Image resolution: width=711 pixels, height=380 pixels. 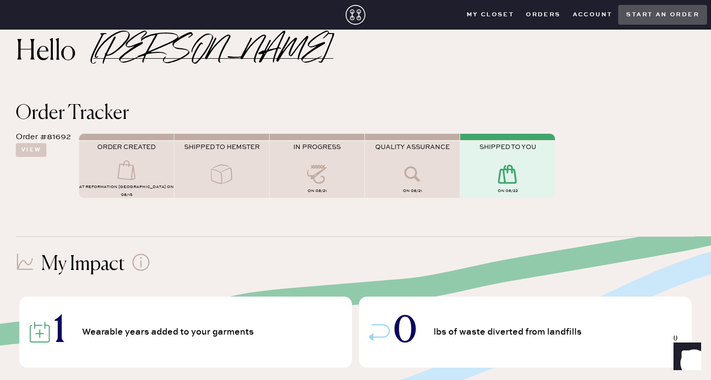 I want to click on button: View, so click(x=31, y=150).